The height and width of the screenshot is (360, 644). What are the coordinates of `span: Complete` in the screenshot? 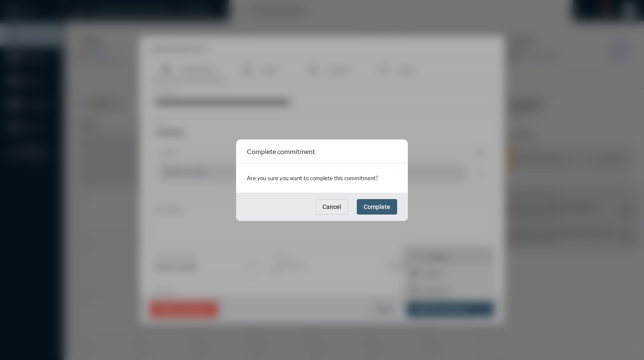 It's located at (377, 207).